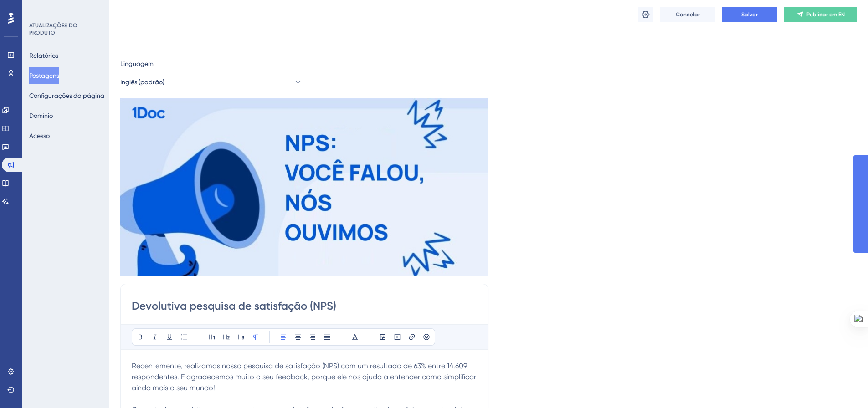  I want to click on button: Salvar, so click(749, 15).